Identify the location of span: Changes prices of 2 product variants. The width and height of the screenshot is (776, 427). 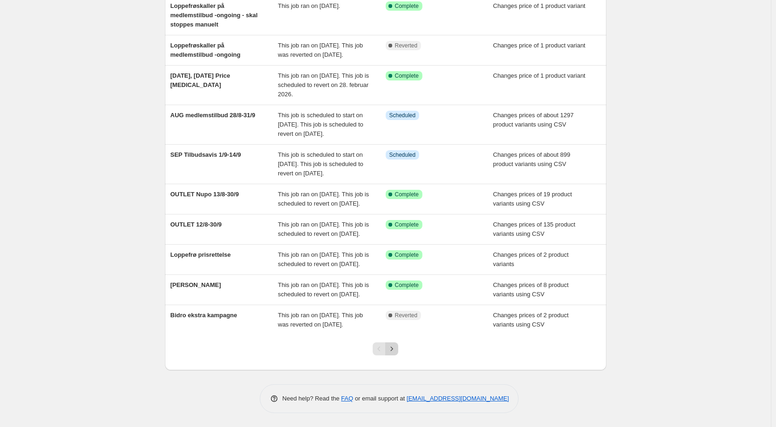
(531, 259).